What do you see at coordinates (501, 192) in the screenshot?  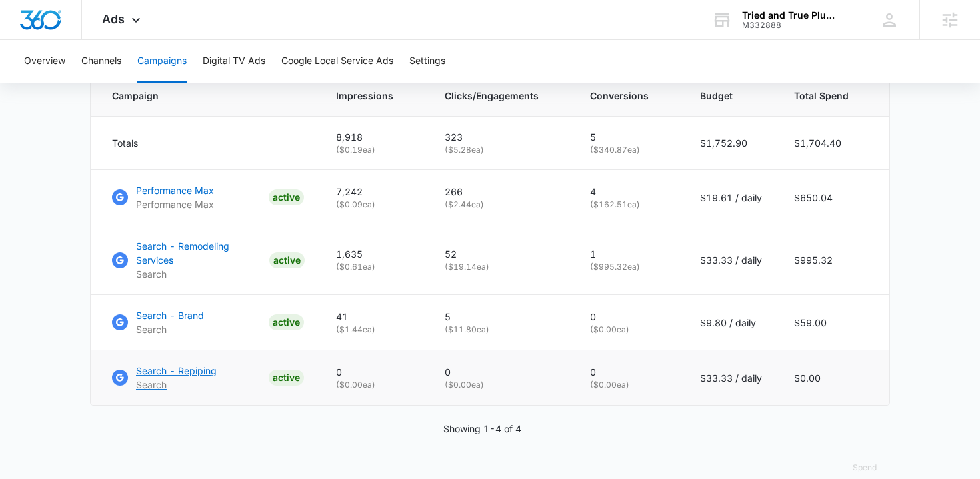 I see `p: 266` at bounding box center [501, 192].